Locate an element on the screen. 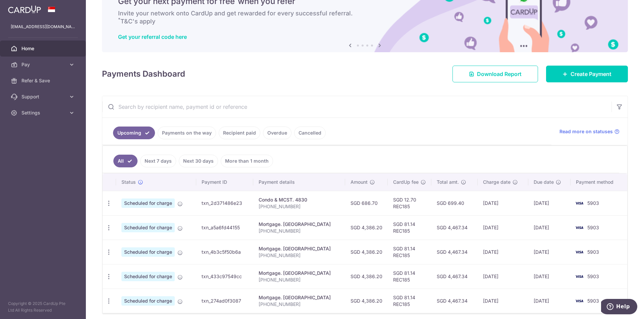 The width and height of the screenshot is (644, 319). div: Condo & MCST. 4830 is located at coordinates (299, 200).